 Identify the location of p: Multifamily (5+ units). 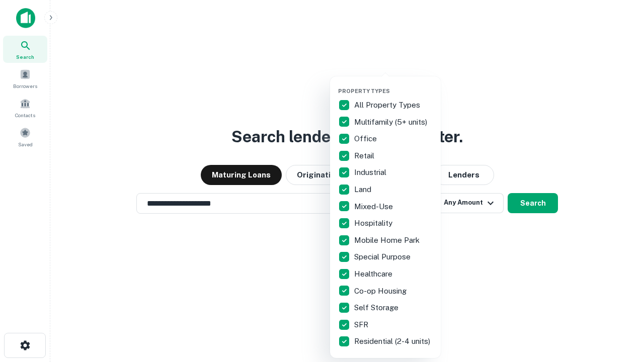
(392, 122).